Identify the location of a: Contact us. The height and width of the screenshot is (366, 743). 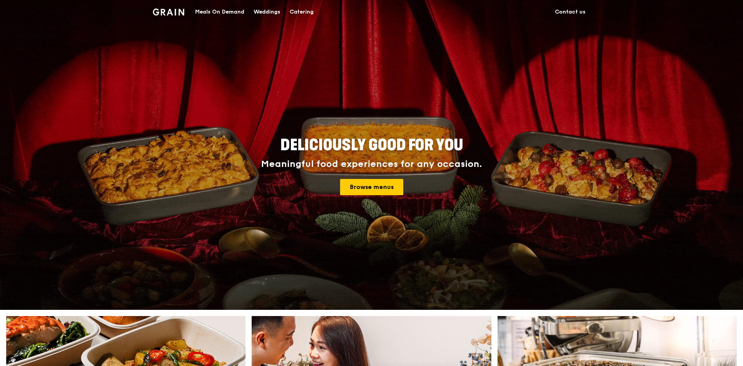
(570, 12).